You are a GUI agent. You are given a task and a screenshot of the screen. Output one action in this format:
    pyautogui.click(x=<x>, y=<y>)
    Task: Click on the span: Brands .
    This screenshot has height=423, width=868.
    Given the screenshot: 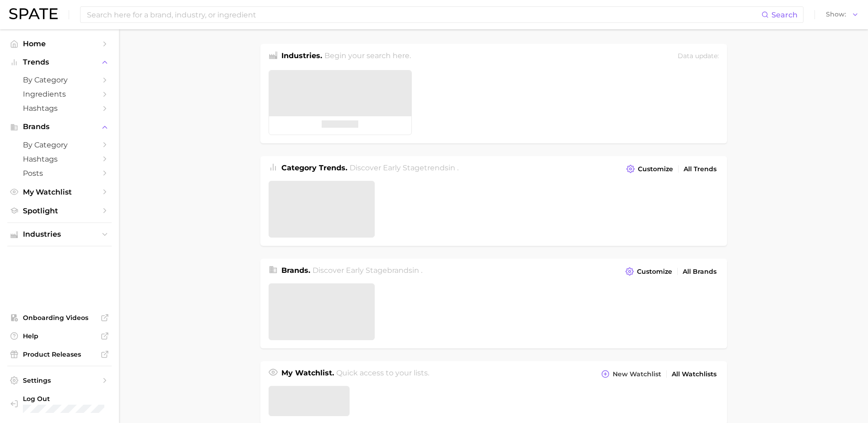 What is the action you would take?
    pyautogui.click(x=296, y=270)
    